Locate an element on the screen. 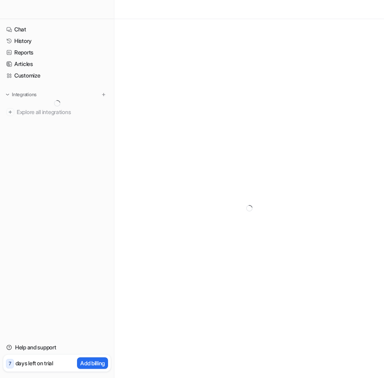  a: Help and support is located at coordinates (57, 347).